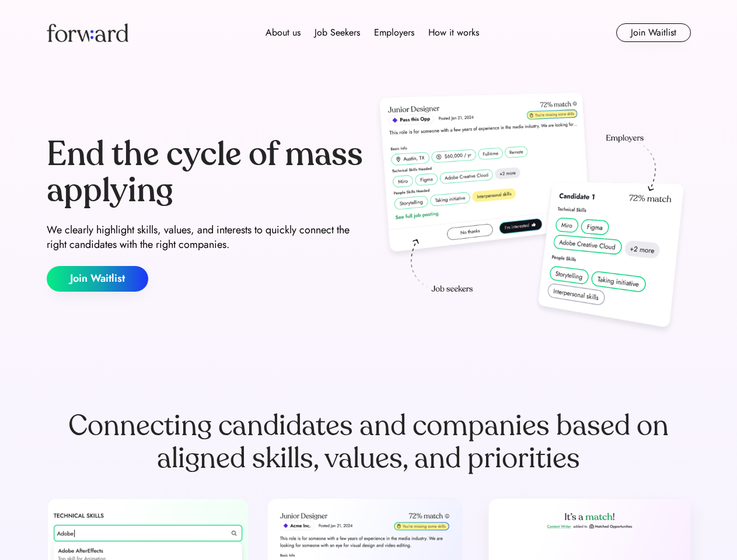 The height and width of the screenshot is (560, 737). Describe the element at coordinates (87, 33) in the screenshot. I see `img: Forward logo` at that location.